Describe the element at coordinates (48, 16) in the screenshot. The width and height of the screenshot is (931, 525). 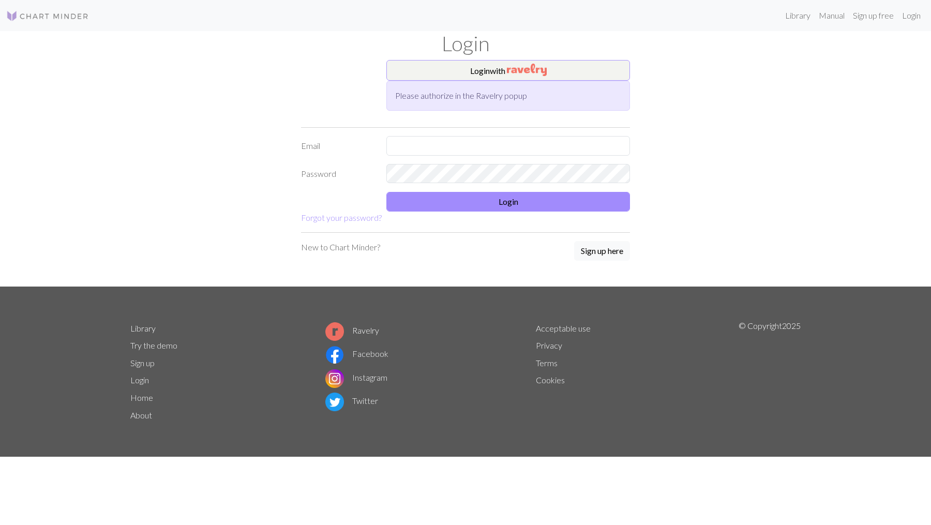
I see `img: Logo` at that location.